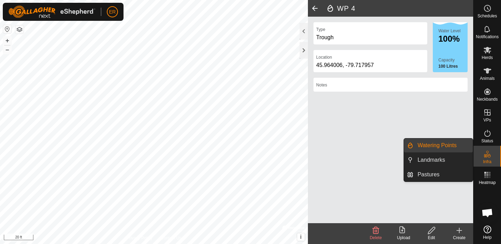 Image resolution: width=501 pixels, height=244 pixels. What do you see at coordinates (459, 238) in the screenshot?
I see `div: Create` at bounding box center [459, 238].